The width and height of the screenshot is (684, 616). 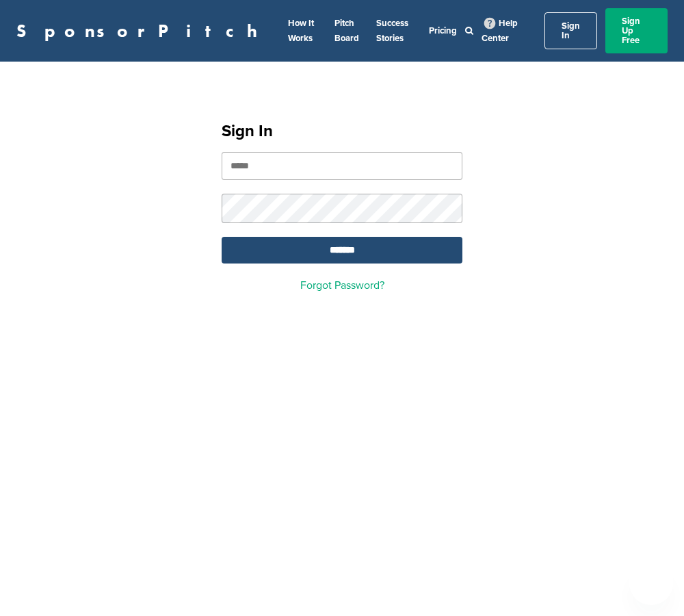 I want to click on h1: Sign In, so click(x=342, y=132).